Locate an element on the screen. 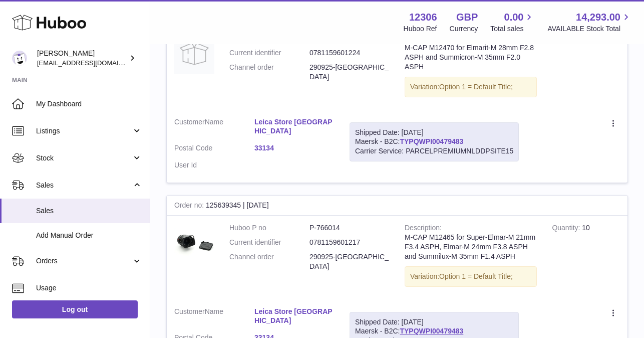 This screenshot has width=644, height=338. span: 0.00 is located at coordinates (514, 17).